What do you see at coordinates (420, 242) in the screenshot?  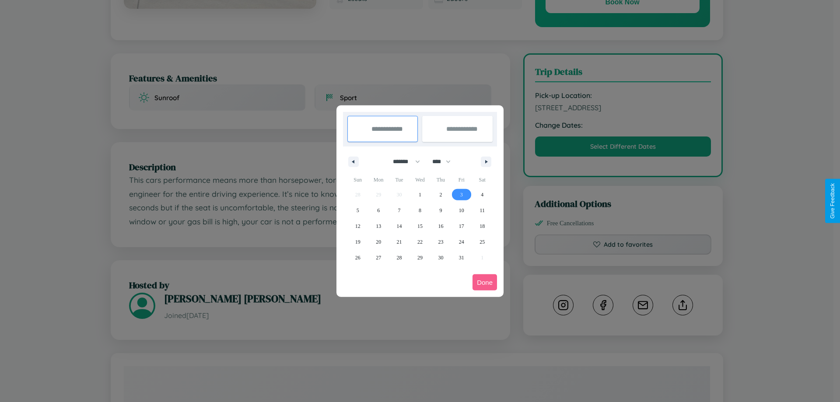 I see `button: 22` at bounding box center [420, 242].